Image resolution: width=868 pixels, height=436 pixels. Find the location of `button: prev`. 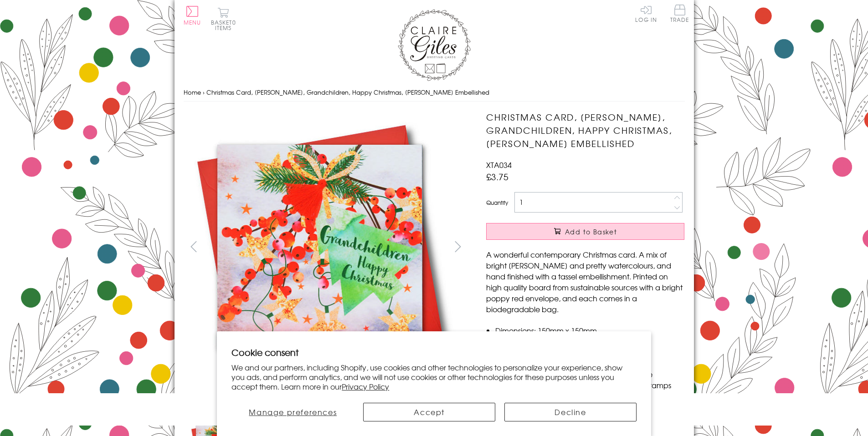

button: prev is located at coordinates (194, 246).